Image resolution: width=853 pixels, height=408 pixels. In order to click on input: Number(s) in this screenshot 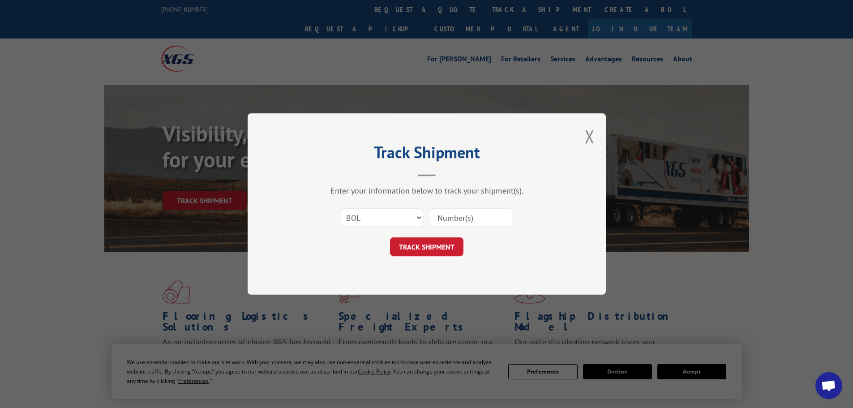, I will do `click(471, 218)`.